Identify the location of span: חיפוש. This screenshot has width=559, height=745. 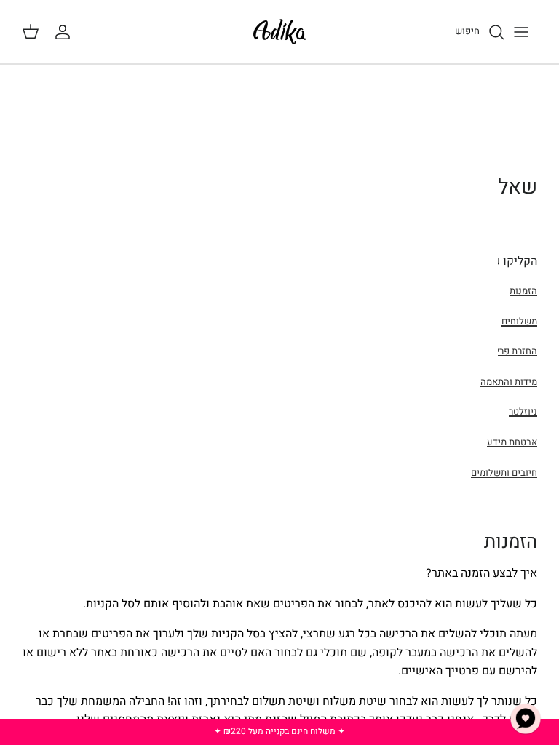
(467, 31).